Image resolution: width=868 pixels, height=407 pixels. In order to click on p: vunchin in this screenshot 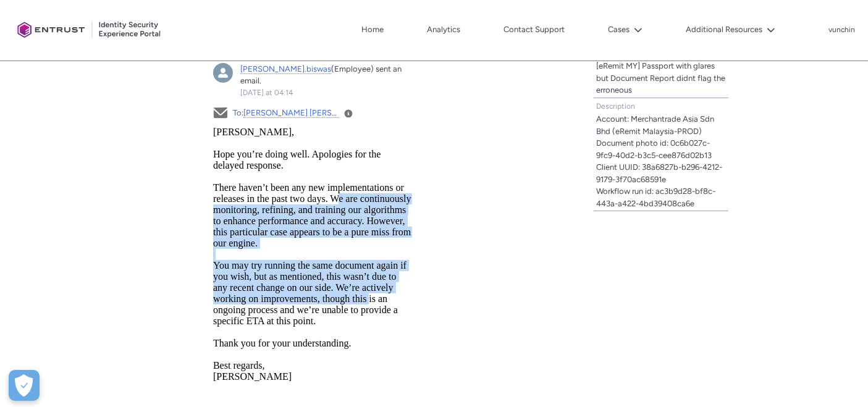, I will do `click(841, 30)`.